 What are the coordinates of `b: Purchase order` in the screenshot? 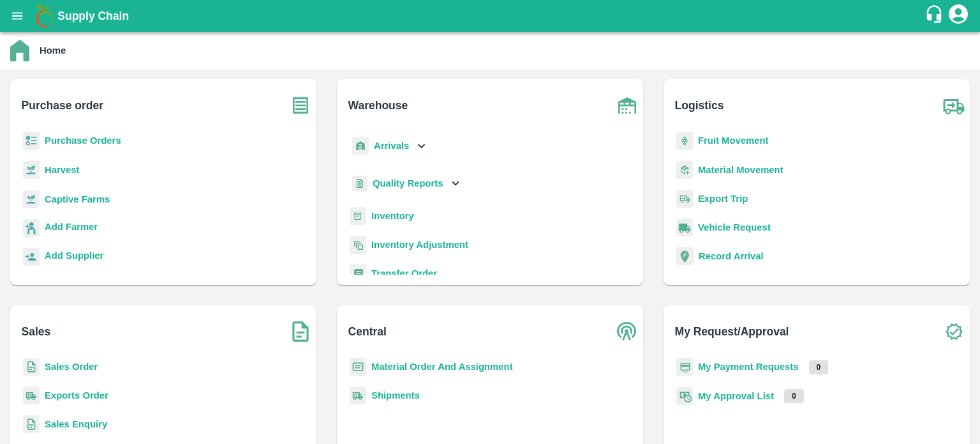 It's located at (62, 106).